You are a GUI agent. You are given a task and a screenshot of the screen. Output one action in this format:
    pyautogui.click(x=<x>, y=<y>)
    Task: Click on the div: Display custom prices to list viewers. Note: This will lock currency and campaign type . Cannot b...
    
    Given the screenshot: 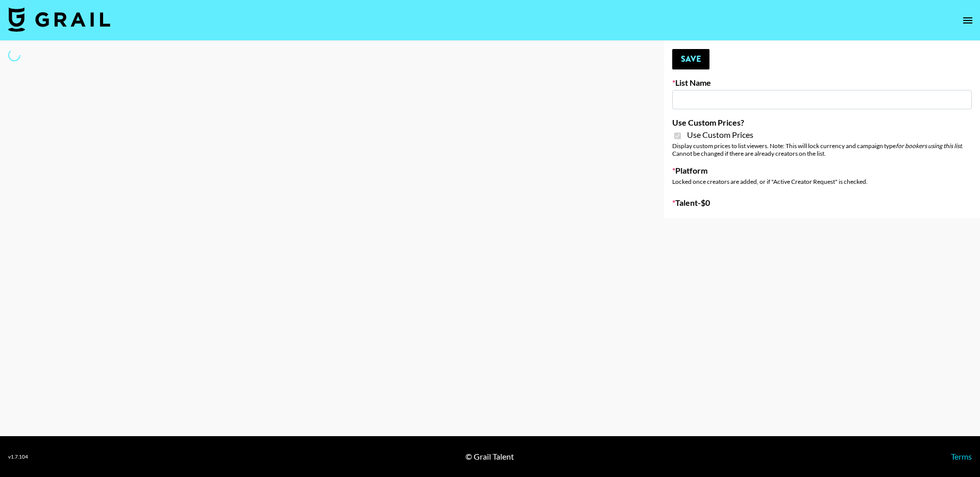 What is the action you would take?
    pyautogui.click(x=822, y=149)
    